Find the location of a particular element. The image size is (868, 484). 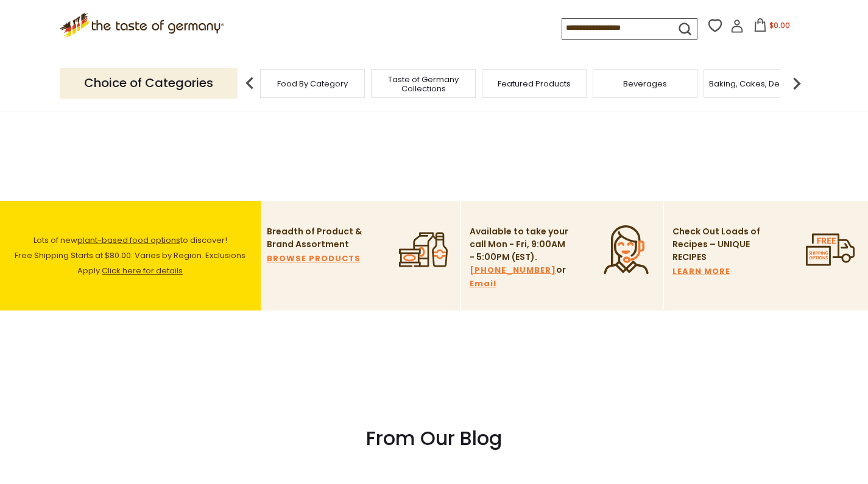

a: Featured Products is located at coordinates (534, 83).